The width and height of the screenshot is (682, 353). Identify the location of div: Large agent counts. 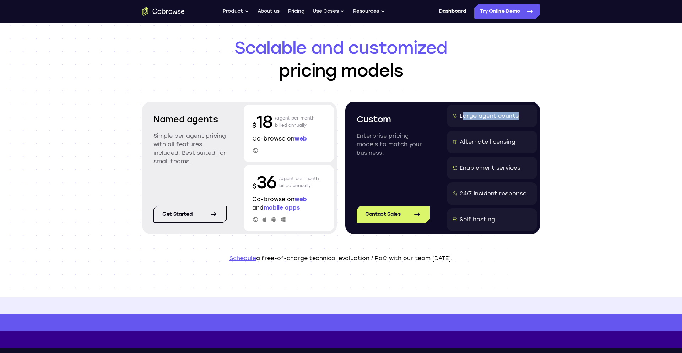
(489, 116).